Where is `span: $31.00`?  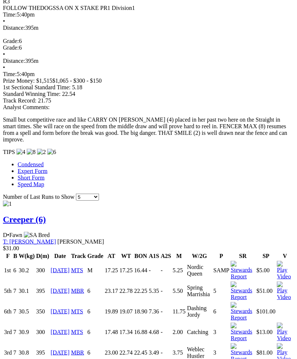 span: $31.00 is located at coordinates (11, 248).